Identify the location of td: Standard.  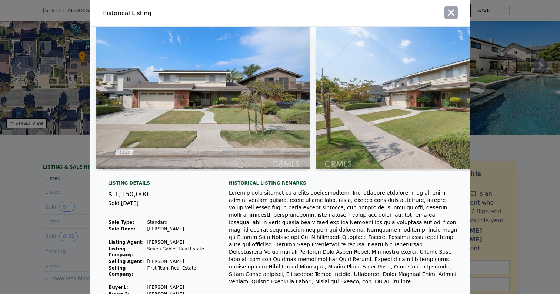
(179, 222).